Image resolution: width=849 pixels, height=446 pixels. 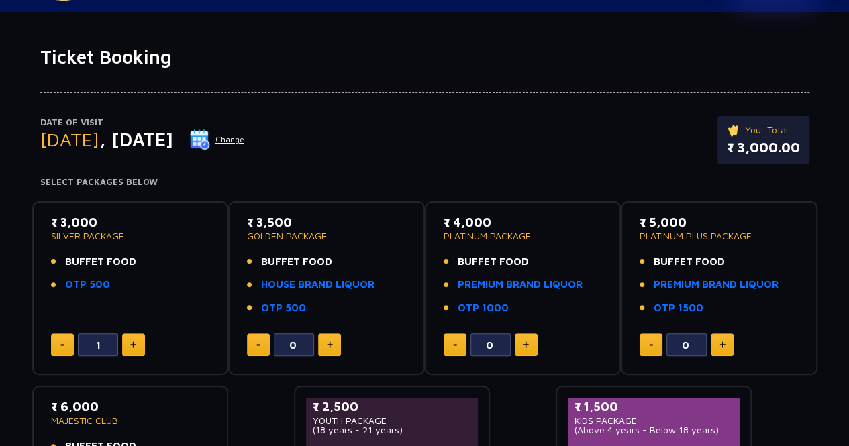 What do you see at coordinates (130, 236) in the screenshot?
I see `p: SILVER PACKAGE` at bounding box center [130, 236].